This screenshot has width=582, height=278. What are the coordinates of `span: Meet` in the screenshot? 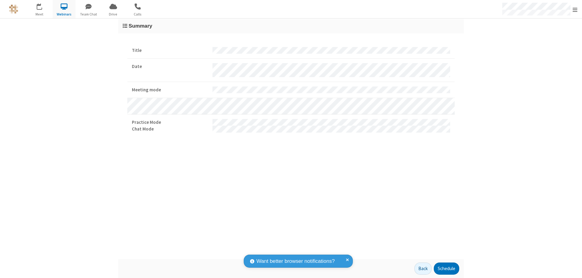 It's located at (39, 14).